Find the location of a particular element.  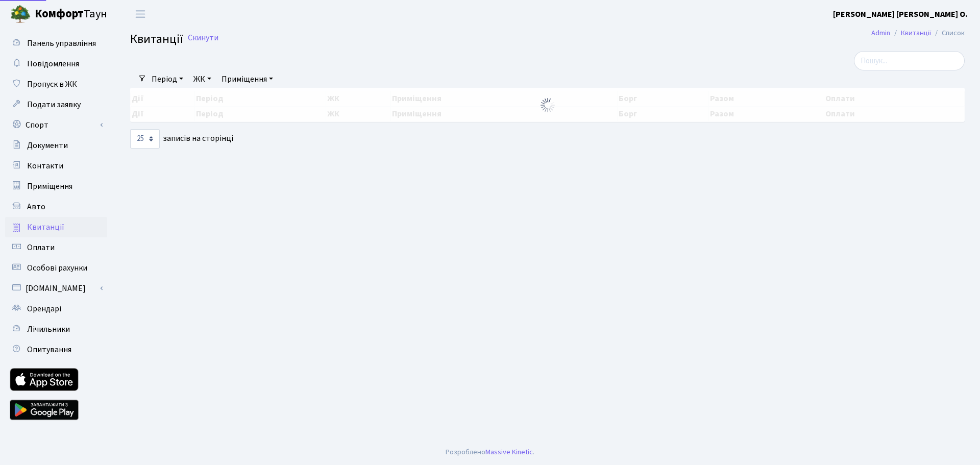

span: Особові рахунки is located at coordinates (57, 268).